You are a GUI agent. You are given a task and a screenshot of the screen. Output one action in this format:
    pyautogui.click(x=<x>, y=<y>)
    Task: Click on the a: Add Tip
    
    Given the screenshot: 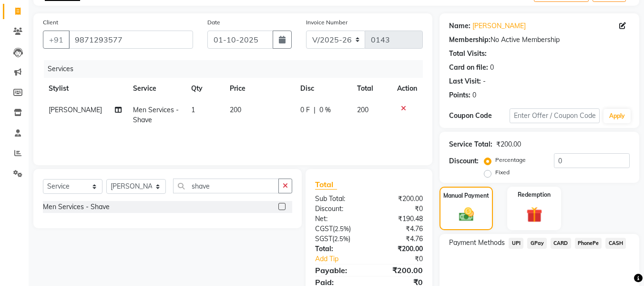 What is the action you would take?
    pyautogui.click(x=343, y=259)
    